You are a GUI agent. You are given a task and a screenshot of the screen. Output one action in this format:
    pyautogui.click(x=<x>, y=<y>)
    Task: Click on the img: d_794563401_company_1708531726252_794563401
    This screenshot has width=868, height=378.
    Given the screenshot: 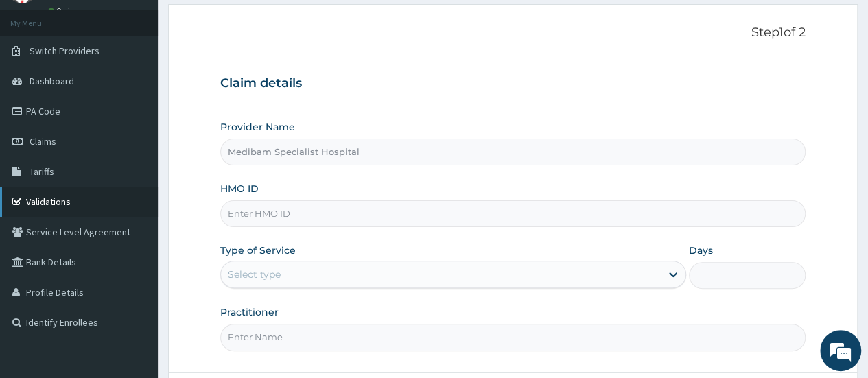 What is the action you would take?
    pyautogui.click(x=40, y=86)
    